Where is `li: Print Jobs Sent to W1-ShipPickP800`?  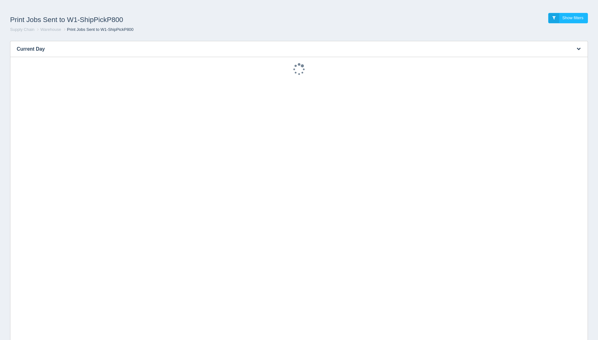
li: Print Jobs Sent to W1-ShipPickP800 is located at coordinates (98, 30).